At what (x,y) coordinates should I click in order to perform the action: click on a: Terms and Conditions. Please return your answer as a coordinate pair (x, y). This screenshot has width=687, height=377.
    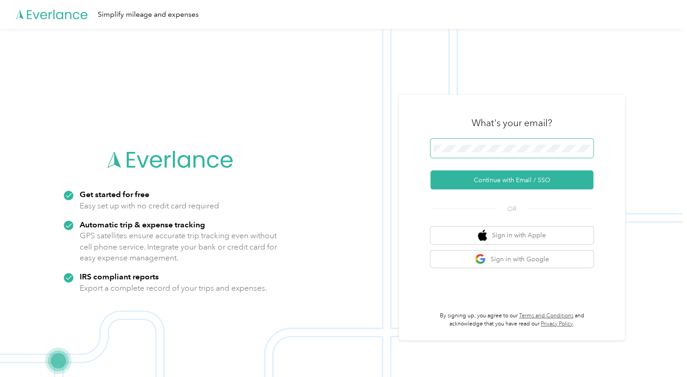
    Looking at the image, I should click on (546, 316).